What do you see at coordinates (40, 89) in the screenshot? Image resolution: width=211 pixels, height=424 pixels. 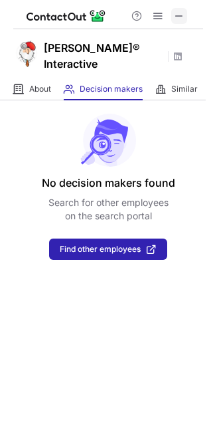 I see `span: About` at bounding box center [40, 89].